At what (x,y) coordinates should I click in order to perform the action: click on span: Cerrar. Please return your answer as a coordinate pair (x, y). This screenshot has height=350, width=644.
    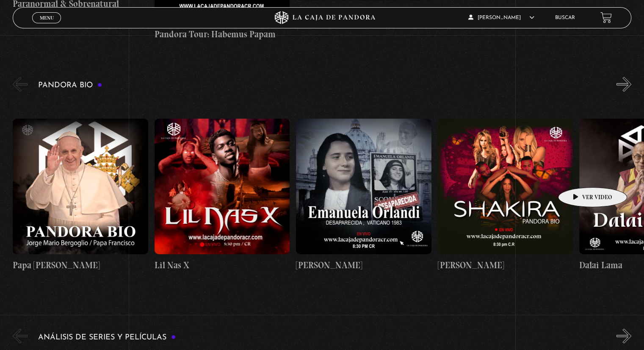
    Looking at the image, I should click on (46, 25).